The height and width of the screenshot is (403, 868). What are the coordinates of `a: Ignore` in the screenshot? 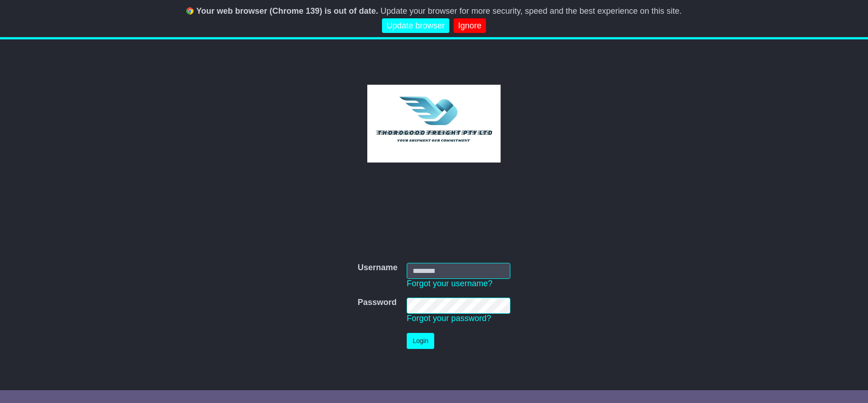 It's located at (469, 26).